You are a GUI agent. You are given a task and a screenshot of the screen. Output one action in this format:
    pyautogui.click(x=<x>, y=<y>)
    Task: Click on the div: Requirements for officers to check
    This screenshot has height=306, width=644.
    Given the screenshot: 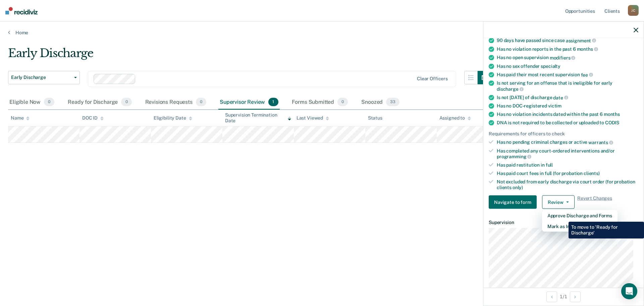 What is the action you would take?
    pyautogui.click(x=564, y=134)
    